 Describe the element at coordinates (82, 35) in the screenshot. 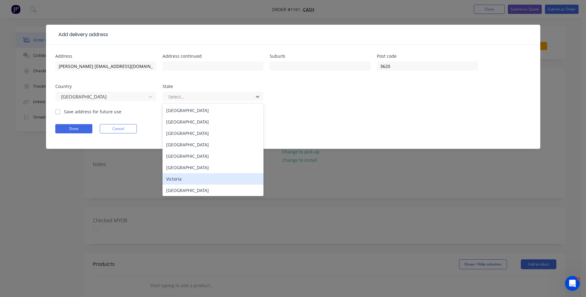

I see `div: Add delivery address` at that location.